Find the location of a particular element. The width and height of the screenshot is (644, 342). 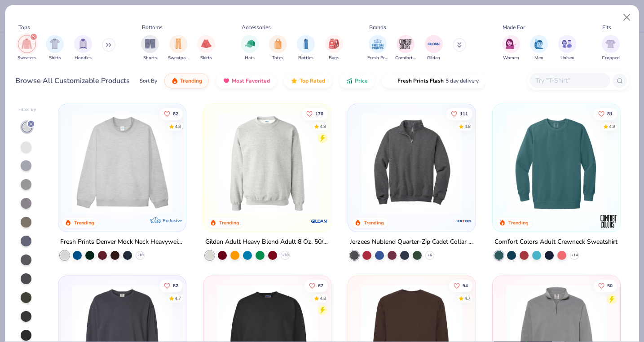

button: Fresh Prints Flash5 day delivery is located at coordinates (433, 81).